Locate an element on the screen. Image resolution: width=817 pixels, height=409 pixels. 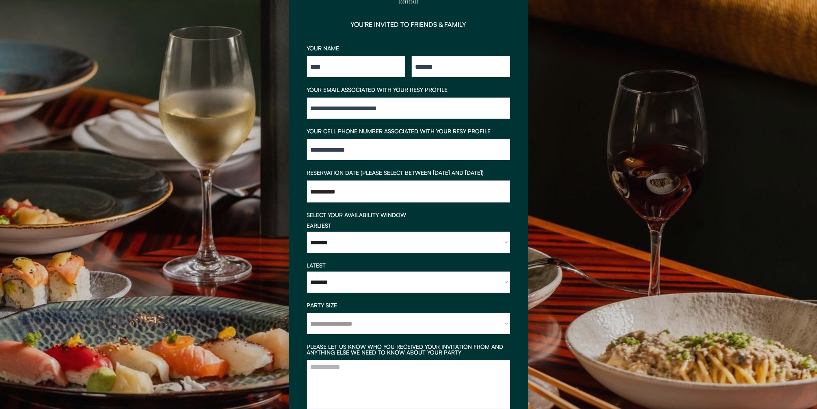
div: YOUR CELL PHONE NUMBER ASSOCIATED WITH YOUR RESY PROFILE is located at coordinates (409, 131).